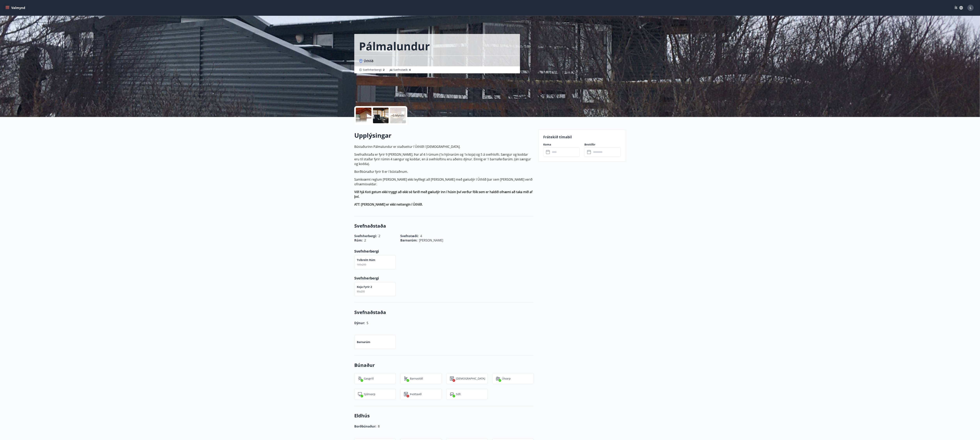 This screenshot has height=440, width=980. Describe the element at coordinates (971, 8) in the screenshot. I see `button: L` at that location.